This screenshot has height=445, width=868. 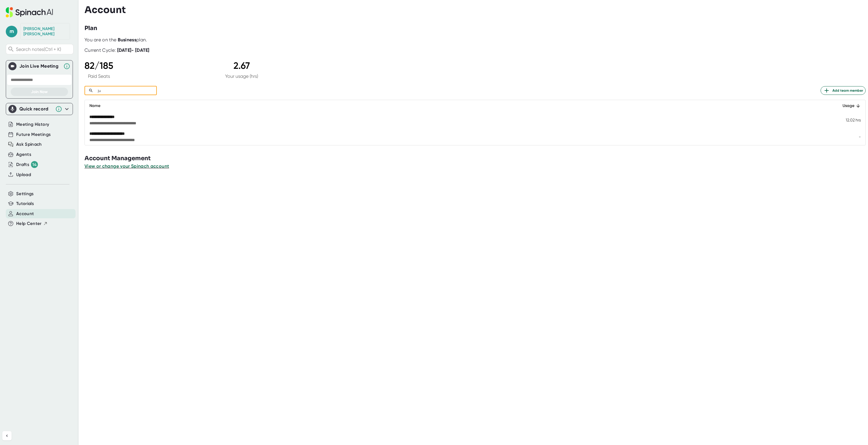 I want to click on div: Usage, so click(x=848, y=106).